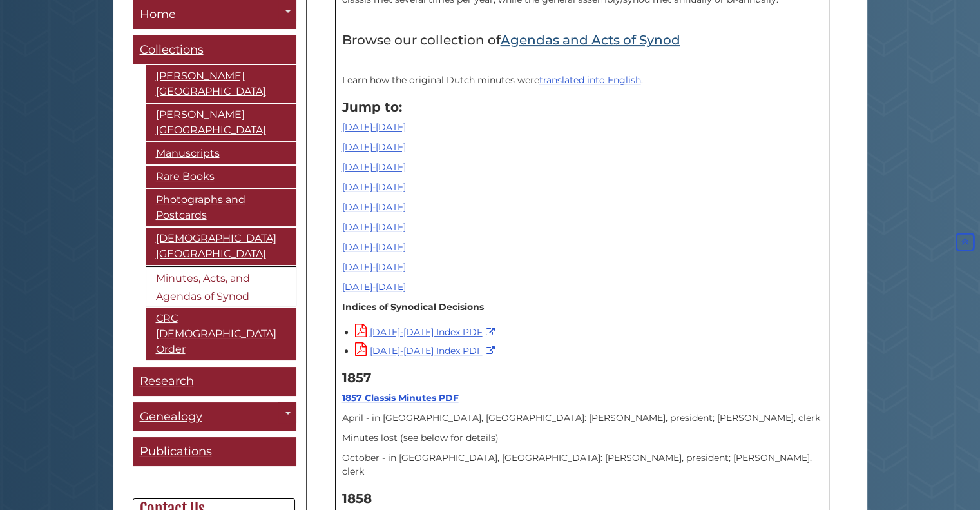  I want to click on span: Research, so click(167, 381).